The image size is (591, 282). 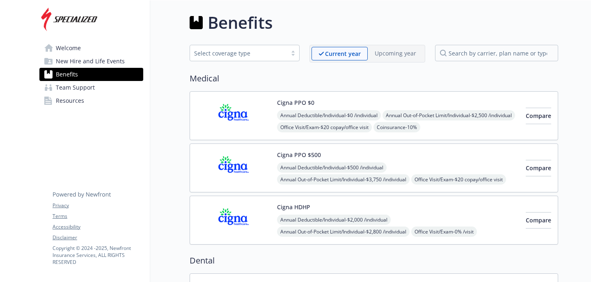 I want to click on a: Resources, so click(x=91, y=101).